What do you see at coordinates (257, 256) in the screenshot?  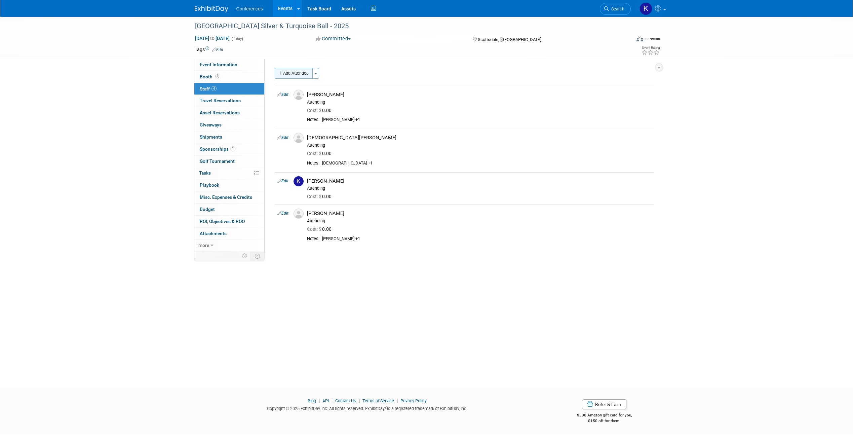 I see `td: Toggle Event Tabs` at bounding box center [257, 256].